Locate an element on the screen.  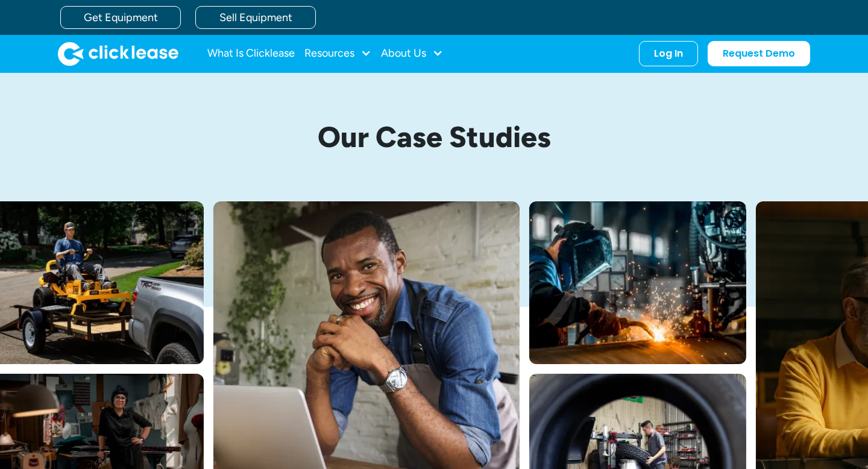
a: What Is Clicklease is located at coordinates (251, 54).